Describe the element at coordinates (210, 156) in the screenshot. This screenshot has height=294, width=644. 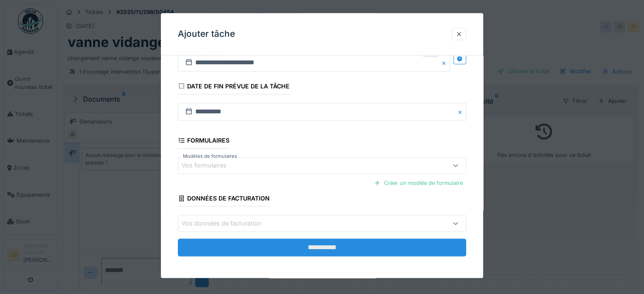
I see `label: Modèles de formulaires` at that location.